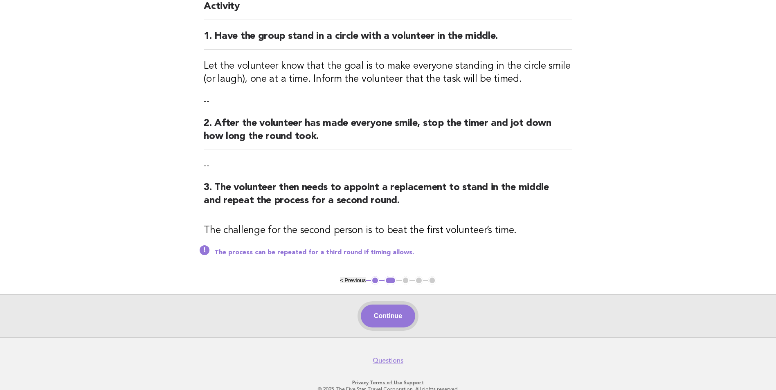 This screenshot has height=390, width=776. What do you see at coordinates (388, 40) in the screenshot?
I see `h2: 1. Have the group stand in a circle with a volunteer in the middle.` at bounding box center [388, 40].